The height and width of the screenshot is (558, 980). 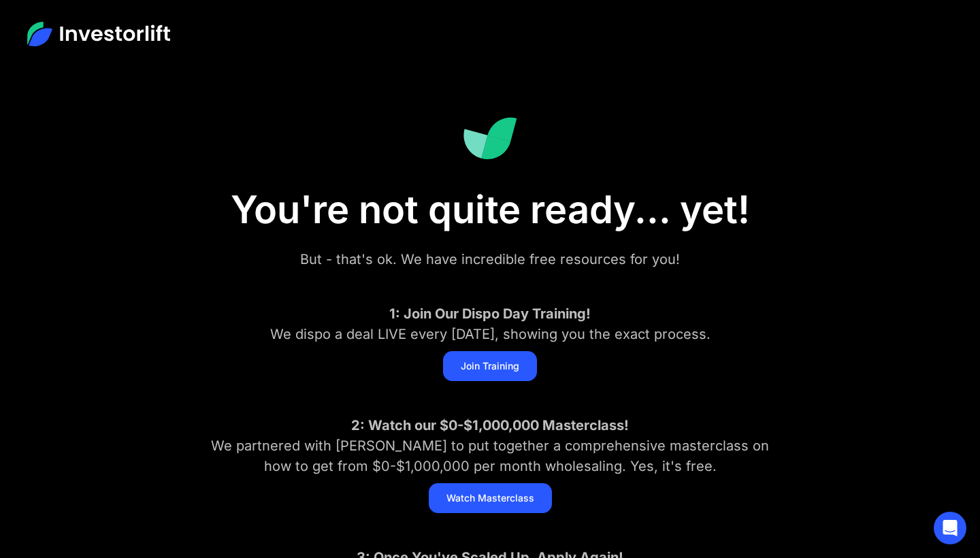 I want to click on a: Join Training, so click(x=490, y=366).